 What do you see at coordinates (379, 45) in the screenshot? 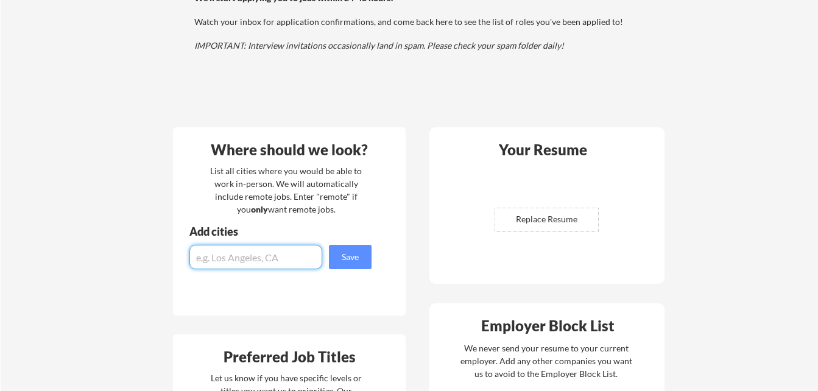
I see `em: IMPORTANT: Interview invitations occasionally land in spam. Please check your spam folder daily!` at bounding box center [379, 45].